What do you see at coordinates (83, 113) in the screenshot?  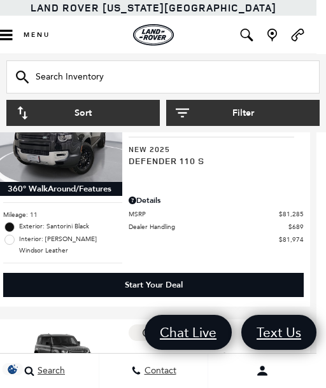 I see `button: Sort` at bounding box center [83, 113].